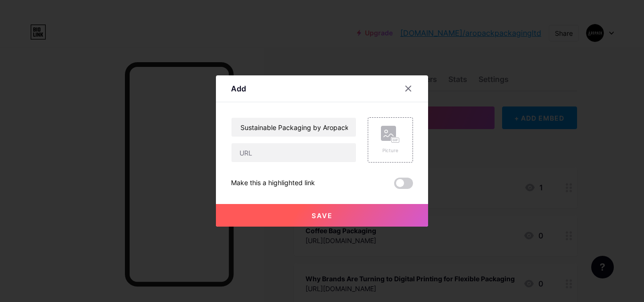  Describe the element at coordinates (294, 153) in the screenshot. I see `input: URL` at that location.